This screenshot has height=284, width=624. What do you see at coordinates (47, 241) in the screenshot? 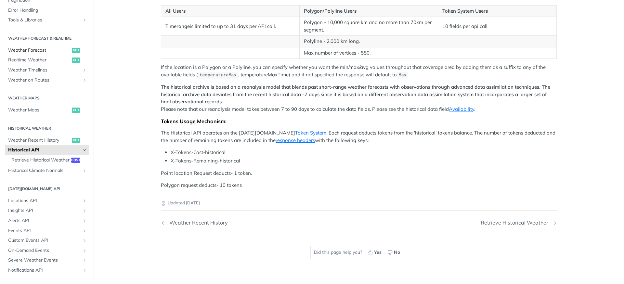
I see `a: Custom Events APIShow subpages for Custom Events API` at bounding box center [47, 241].